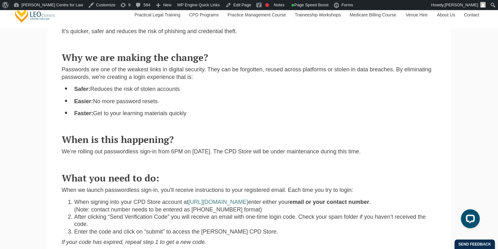  I want to click on strong: What you need to do:, so click(110, 178).